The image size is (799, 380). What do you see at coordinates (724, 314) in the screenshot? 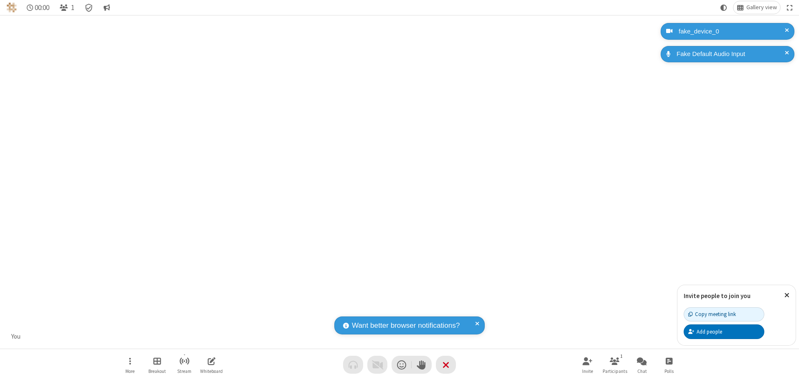
I see `button: Copy meeting link` at bounding box center [724, 314].